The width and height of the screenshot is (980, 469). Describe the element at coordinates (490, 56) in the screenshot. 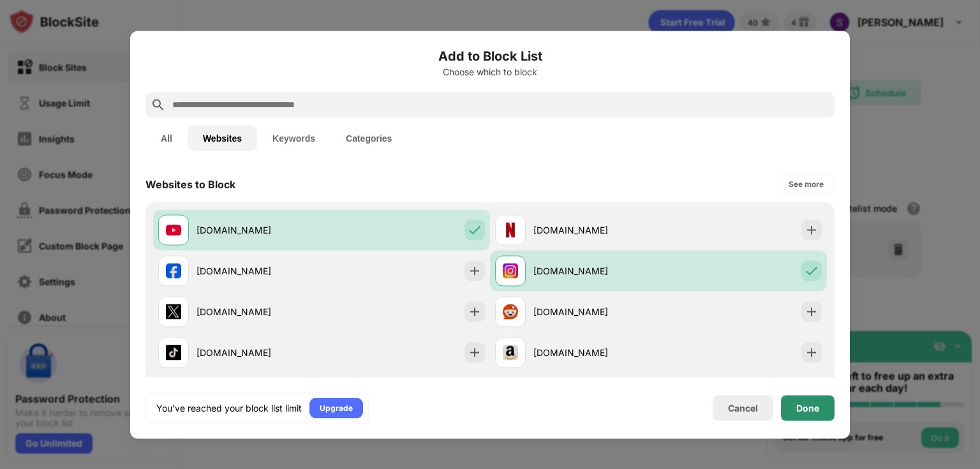

I see `h6: Add to Block List` at that location.